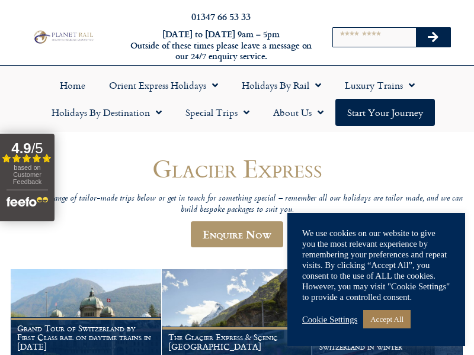  Describe the element at coordinates (237, 234) in the screenshot. I see `a: Enquire Now` at that location.